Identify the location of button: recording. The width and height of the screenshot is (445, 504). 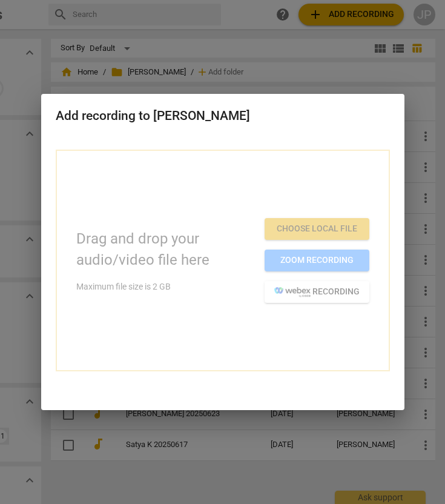
(316, 292).